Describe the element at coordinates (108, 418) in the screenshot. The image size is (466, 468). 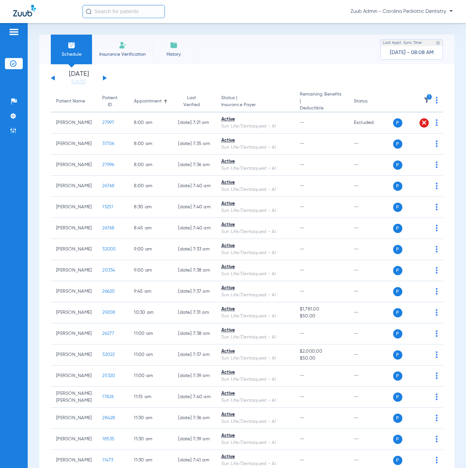
I see `span: 28428` at that location.